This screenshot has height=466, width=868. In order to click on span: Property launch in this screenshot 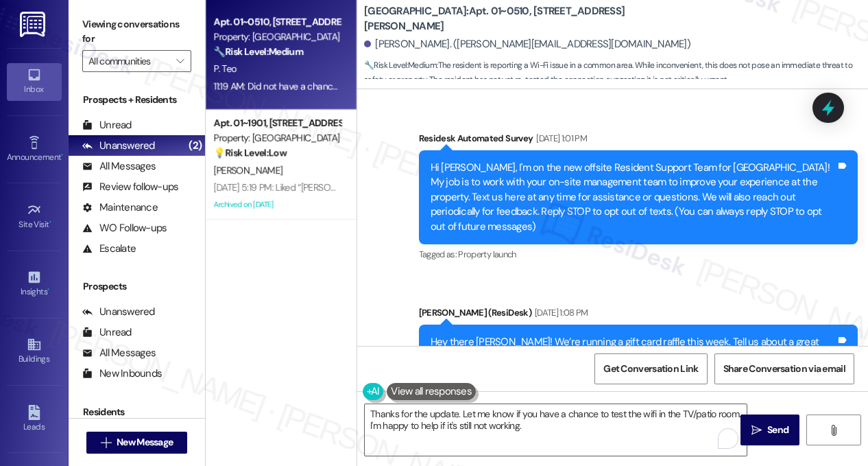, I will do `click(487, 254)`.